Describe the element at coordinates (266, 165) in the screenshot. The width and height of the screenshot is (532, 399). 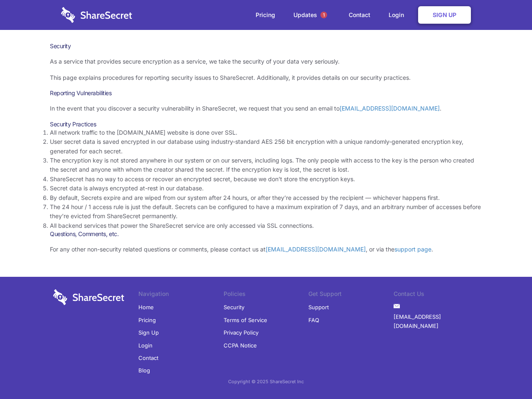
I see `li: The encryption key is not stored anywhere in our system or on our servers, including logs. The on...` at that location.